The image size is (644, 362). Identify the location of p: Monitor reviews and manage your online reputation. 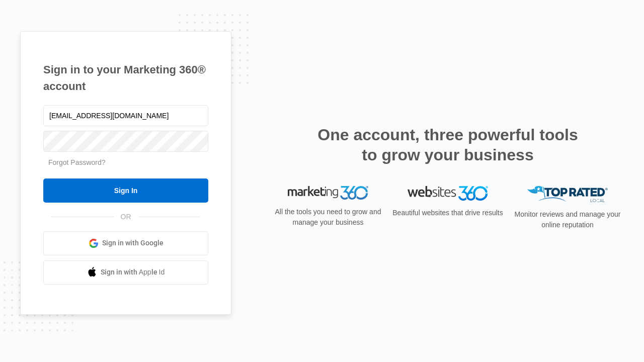
(567, 219).